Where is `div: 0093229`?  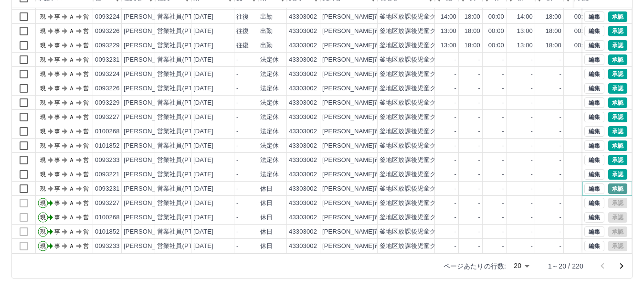
div: 0093229 is located at coordinates (107, 103).